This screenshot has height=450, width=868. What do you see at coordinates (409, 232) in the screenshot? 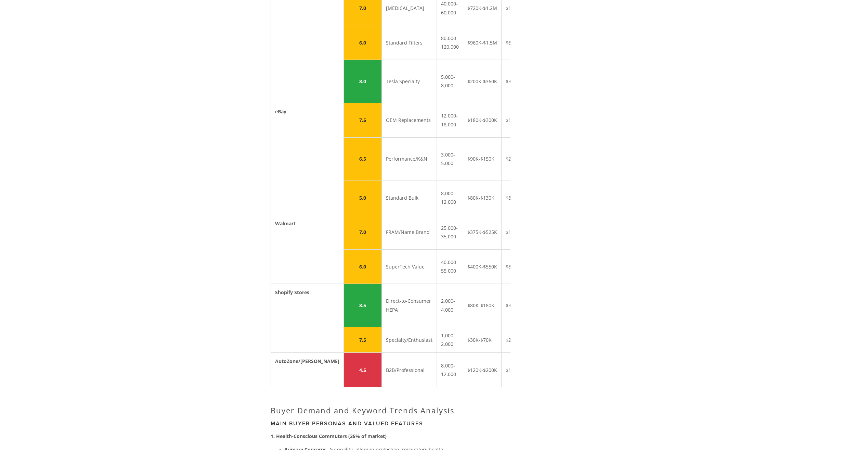
I see `td: FRAM/Name Brand` at bounding box center [409, 232].